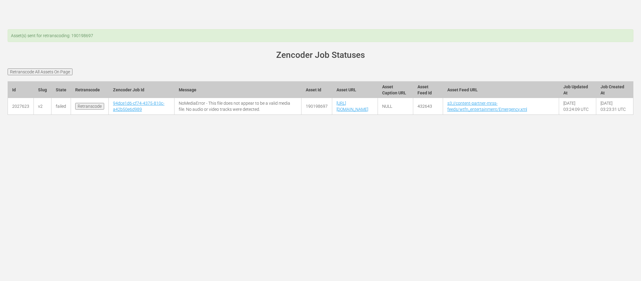 Image resolution: width=641 pixels, height=281 pixels. I want to click on td: 2027623, so click(21, 106).